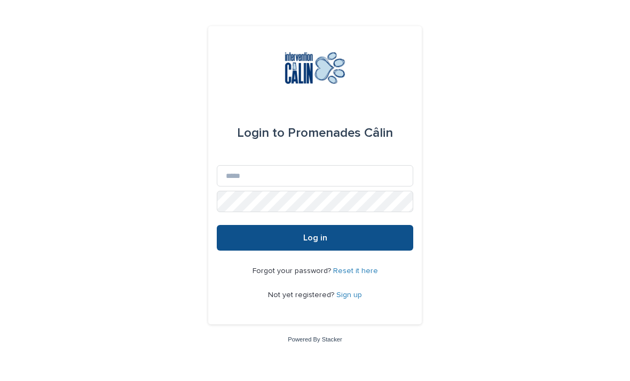  I want to click on div: Promenades Câlin, so click(315, 133).